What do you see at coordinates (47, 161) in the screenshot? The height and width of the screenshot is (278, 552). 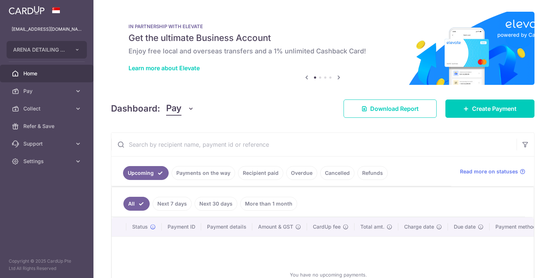 I see `span: Settings` at bounding box center [47, 161].